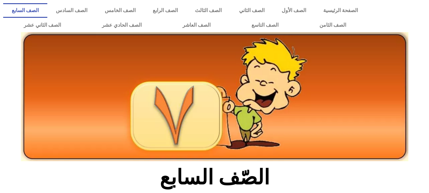  Describe the element at coordinates (165, 10) in the screenshot. I see `a: الصف الرابع` at that location.